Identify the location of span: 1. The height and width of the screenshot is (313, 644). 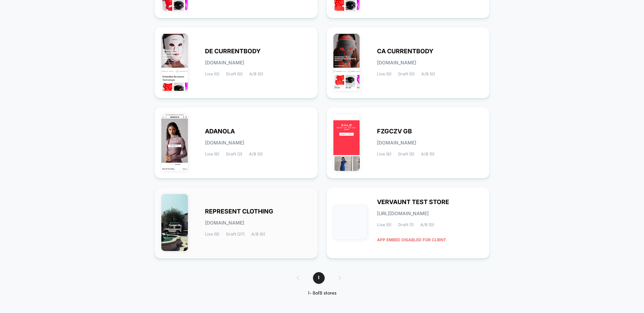
(318, 278).